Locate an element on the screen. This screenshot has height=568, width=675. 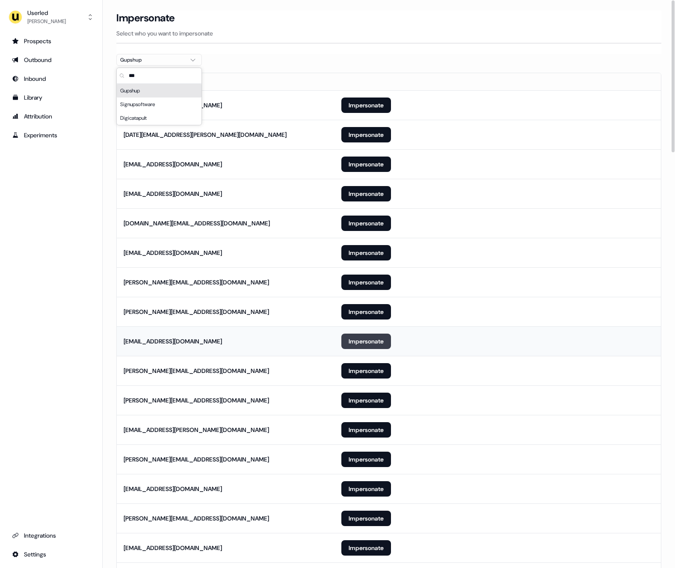
div: Digicatapult is located at coordinates (159, 118).